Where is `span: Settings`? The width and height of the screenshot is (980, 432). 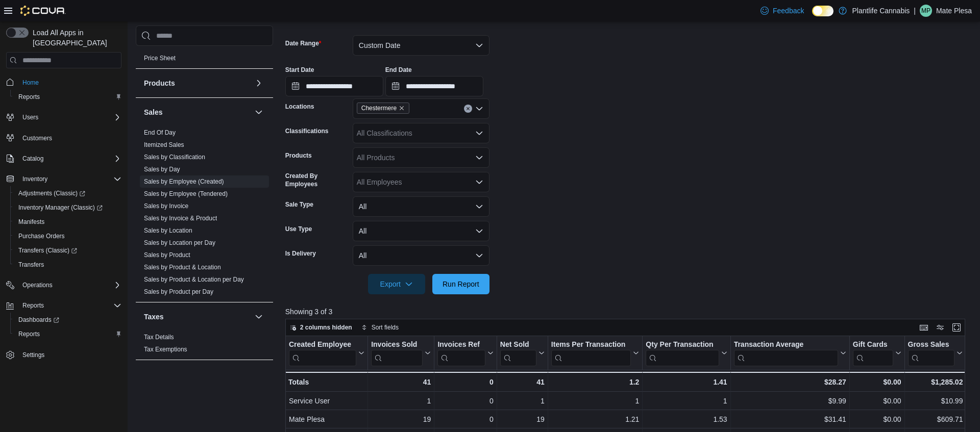
span: Settings is located at coordinates (33, 355).